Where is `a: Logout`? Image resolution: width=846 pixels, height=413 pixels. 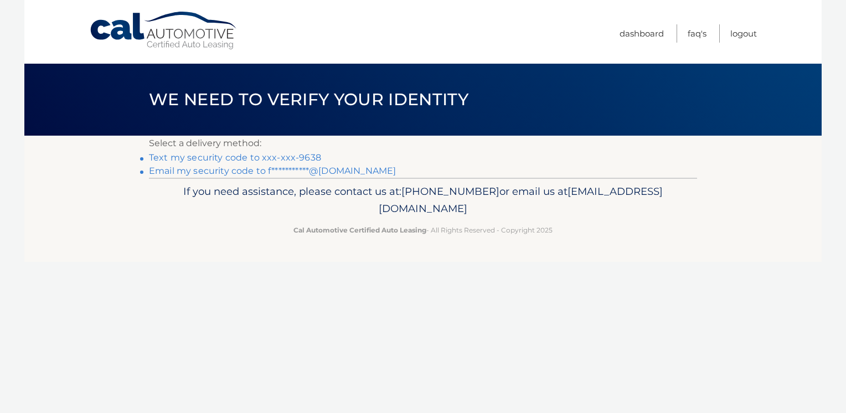 a: Logout is located at coordinates (744, 33).